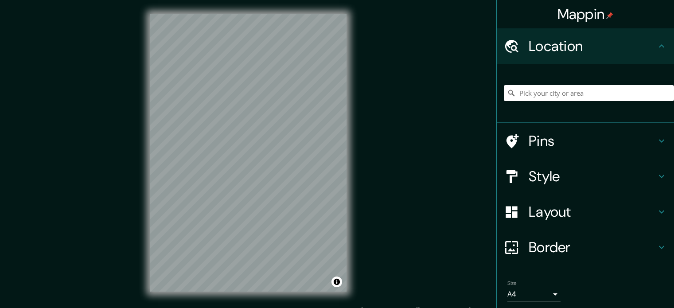  What do you see at coordinates (337, 282) in the screenshot?
I see `button: Toggle attribution` at bounding box center [337, 282].